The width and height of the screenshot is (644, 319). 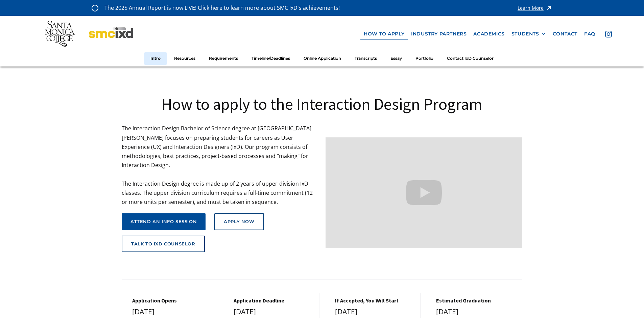 I want to click on h5: If Accepted, You Will Start, so click(x=374, y=301).